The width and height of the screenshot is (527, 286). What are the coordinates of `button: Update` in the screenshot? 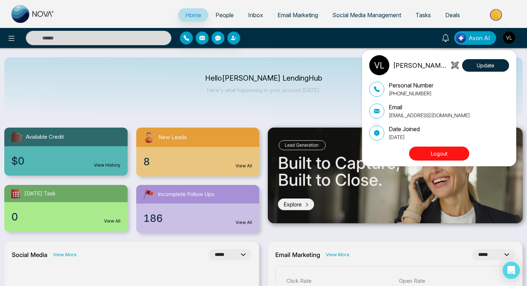 It's located at (486, 65).